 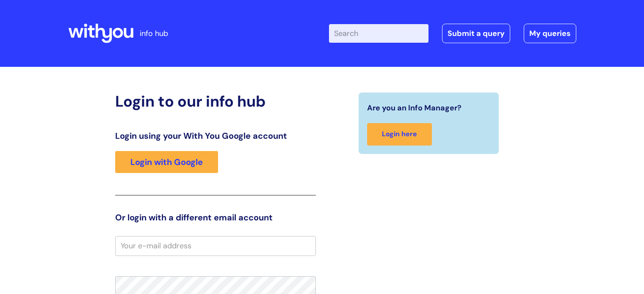 What do you see at coordinates (215, 218) in the screenshot?
I see `h3: Or login with a different email account` at bounding box center [215, 218].